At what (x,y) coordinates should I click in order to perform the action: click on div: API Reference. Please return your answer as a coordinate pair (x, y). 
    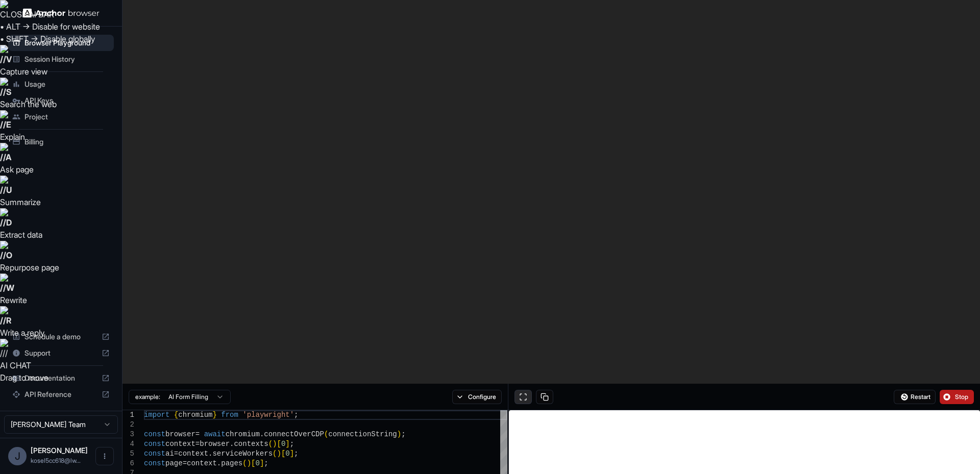
    Looking at the image, I should click on (60, 394).